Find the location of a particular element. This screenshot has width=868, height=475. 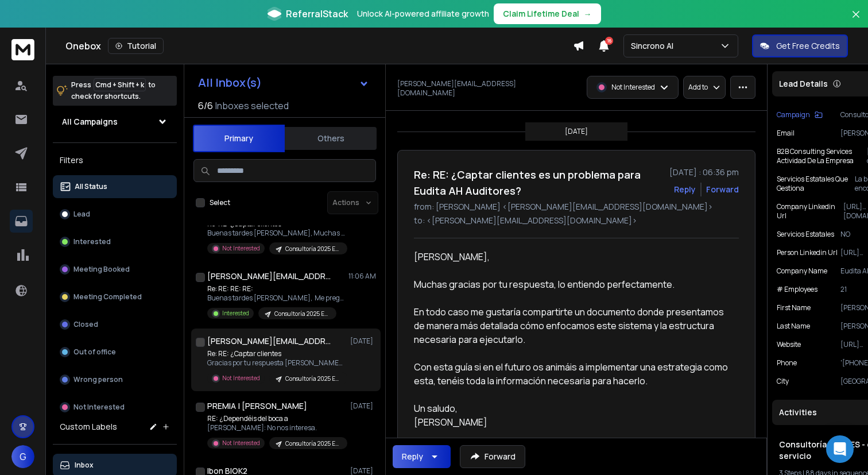

button: Tutorial is located at coordinates (135, 46).